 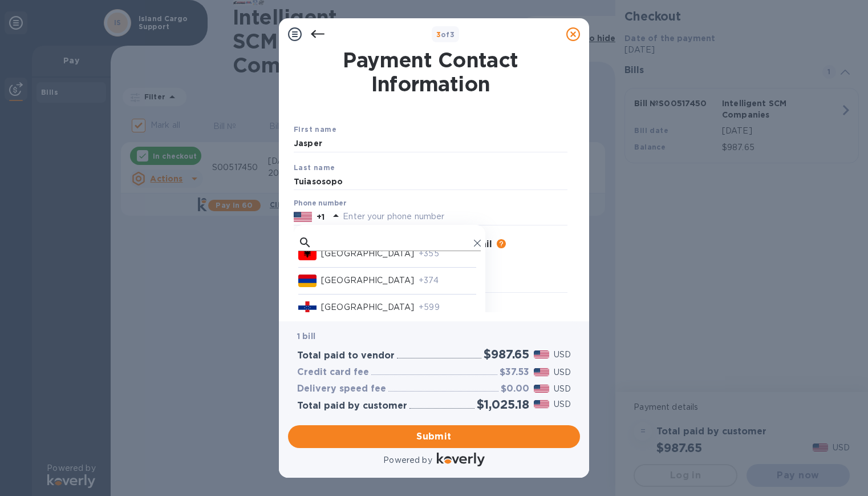 What do you see at coordinates (447, 307) in the screenshot?
I see `p: +599` at bounding box center [447, 307].